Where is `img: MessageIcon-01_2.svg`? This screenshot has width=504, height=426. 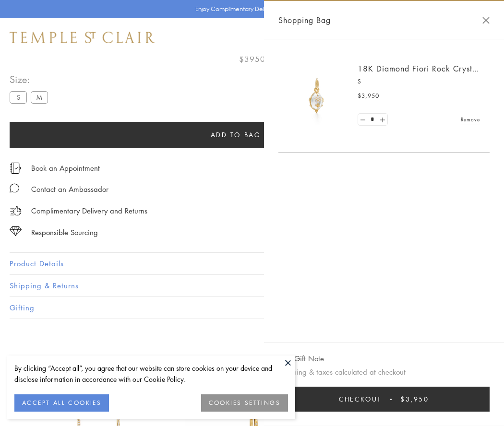
img: MessageIcon-01_2.svg is located at coordinates (14, 188).